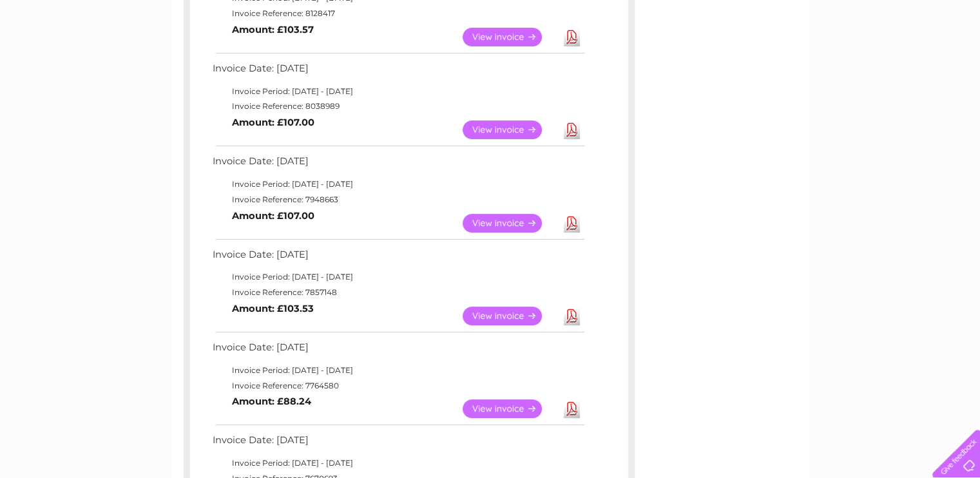 Image resolution: width=980 pixels, height=478 pixels. What do you see at coordinates (800, 59) in the screenshot?
I see `a: Energy` at bounding box center [800, 59].